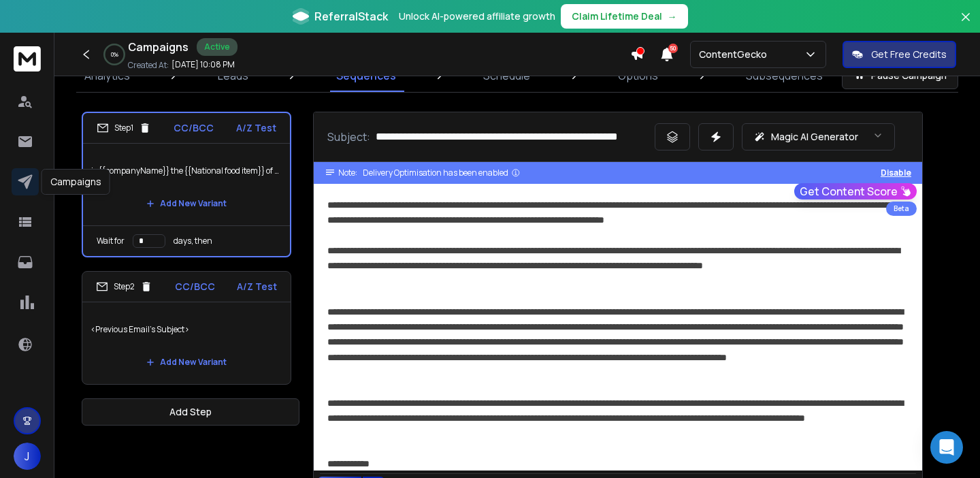  What do you see at coordinates (624, 16) in the screenshot?
I see `button: Claim Lifetime Deal→` at bounding box center [624, 16].